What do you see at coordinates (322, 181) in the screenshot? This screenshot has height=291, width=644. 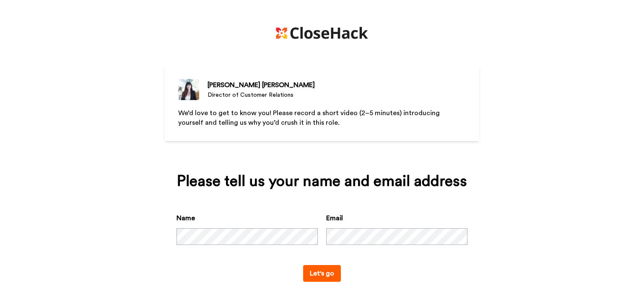 I see `div: Please tell us your name and email address` at bounding box center [322, 181].